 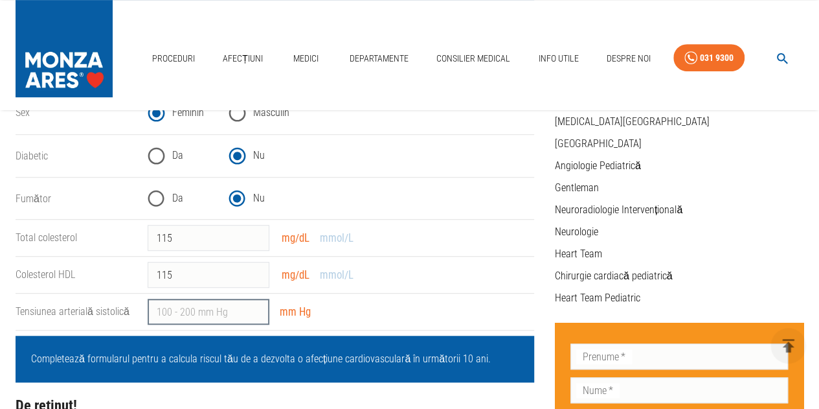 I want to click on label: Total colesterol, so click(x=46, y=237).